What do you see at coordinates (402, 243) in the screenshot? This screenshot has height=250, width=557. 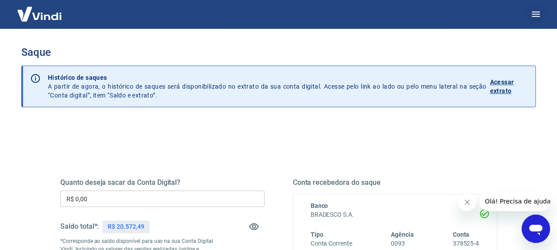 I see `h6: 0093` at bounding box center [402, 243].